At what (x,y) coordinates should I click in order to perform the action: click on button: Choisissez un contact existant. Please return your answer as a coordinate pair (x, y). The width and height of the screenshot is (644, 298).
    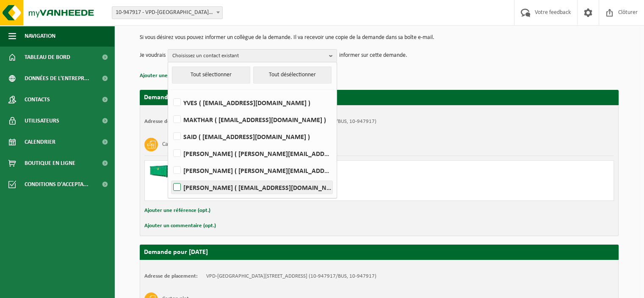
    Looking at the image, I should click on (252, 56).